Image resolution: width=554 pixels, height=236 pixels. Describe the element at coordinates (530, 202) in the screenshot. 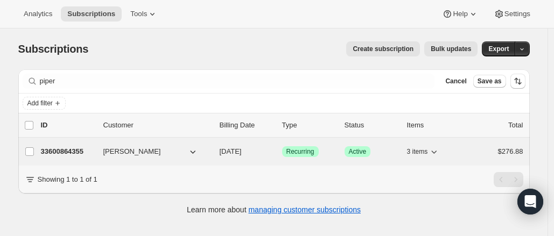

I see `div: Open Intercom Messenger` at that location.